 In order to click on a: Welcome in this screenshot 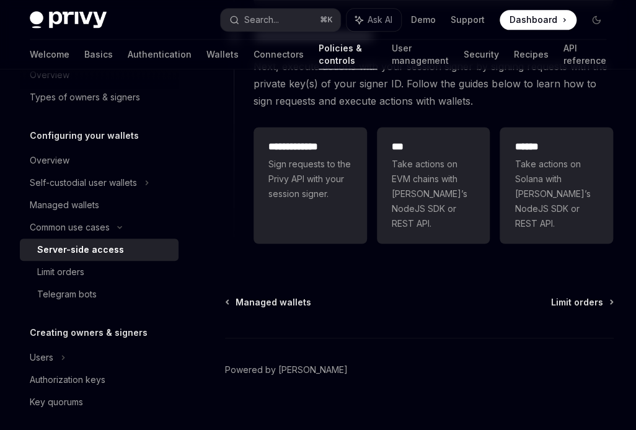, I will do `click(50, 55)`.